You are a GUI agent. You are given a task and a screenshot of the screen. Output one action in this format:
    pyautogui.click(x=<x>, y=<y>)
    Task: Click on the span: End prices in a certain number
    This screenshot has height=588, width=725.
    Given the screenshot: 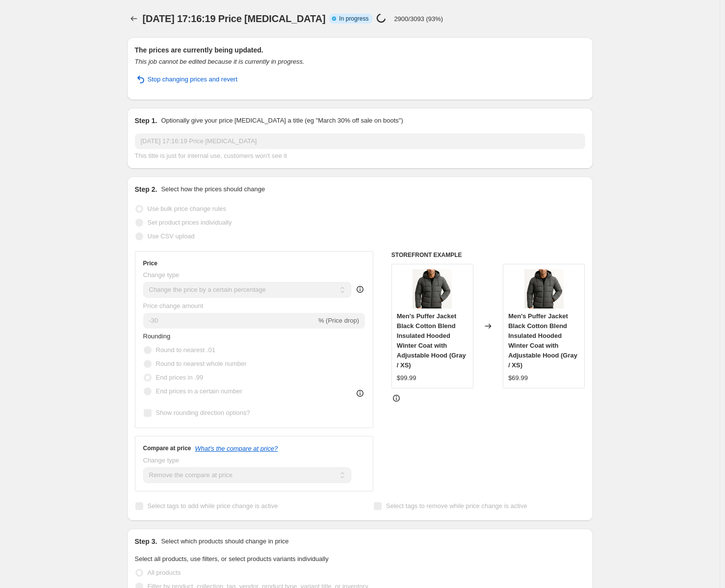 What is the action you would take?
    pyautogui.click(x=199, y=391)
    